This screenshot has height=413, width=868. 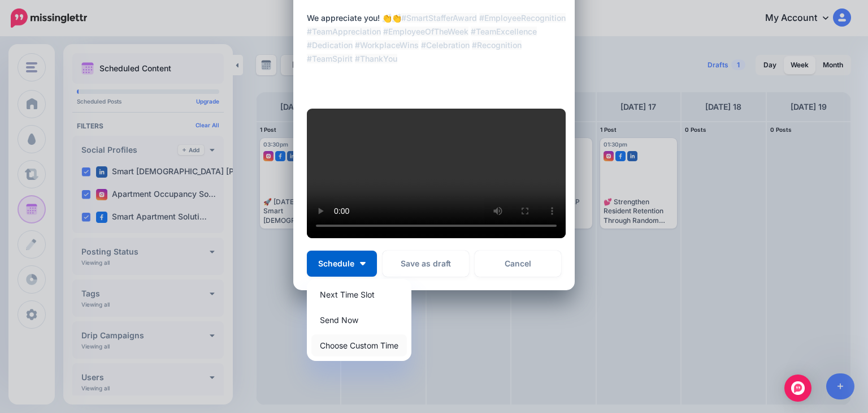 I want to click on div: Open Intercom Messenger, so click(x=798, y=388).